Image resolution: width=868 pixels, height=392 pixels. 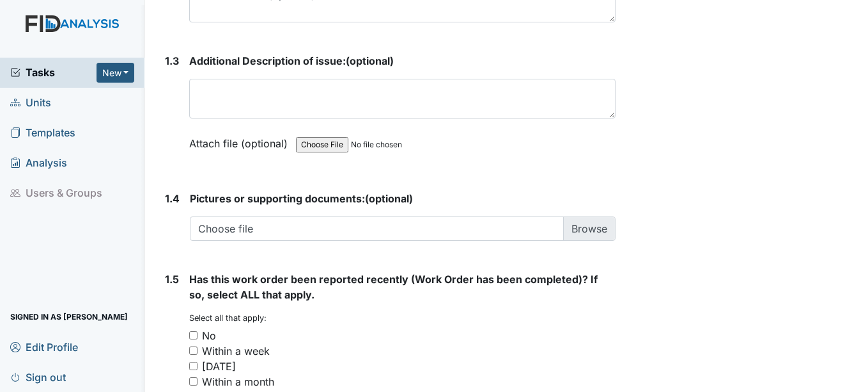 I want to click on label: Attach file (optional), so click(x=241, y=140).